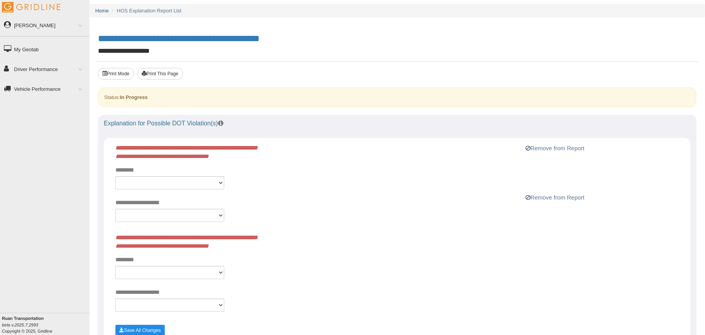  I want to click on div: Copyright © 2025, Gridline, so click(45, 325).